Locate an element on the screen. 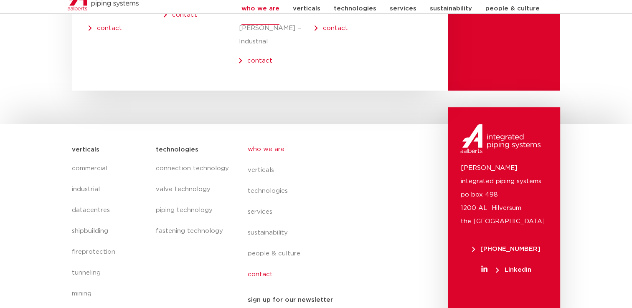 The width and height of the screenshot is (632, 308). a: LinkedIn is located at coordinates (506, 270).